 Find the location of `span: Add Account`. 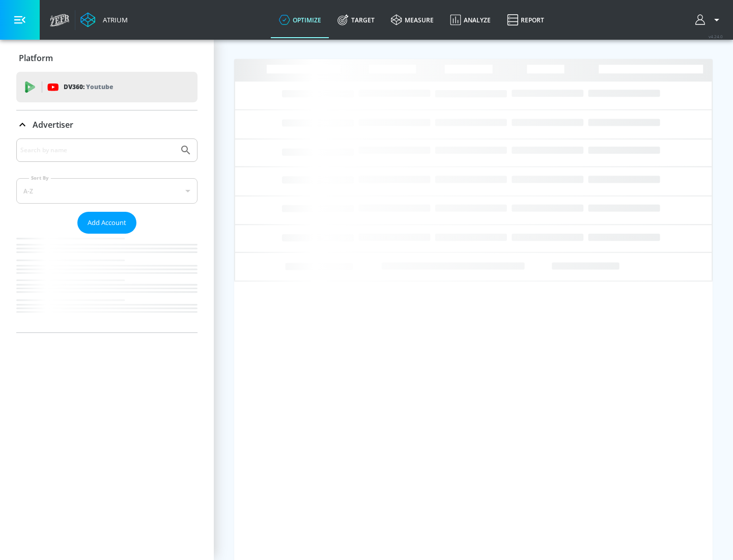

span: Add Account is located at coordinates (107, 223).